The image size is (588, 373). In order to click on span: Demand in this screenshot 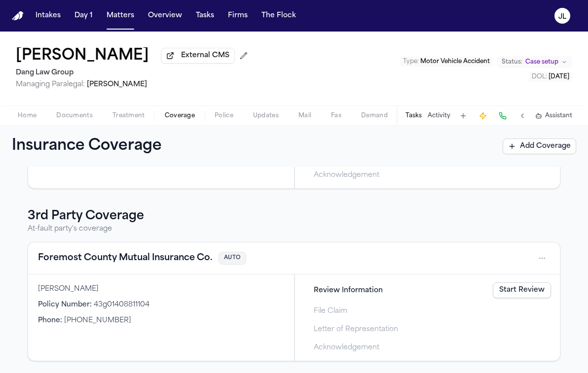, I will do `click(374, 116)`.